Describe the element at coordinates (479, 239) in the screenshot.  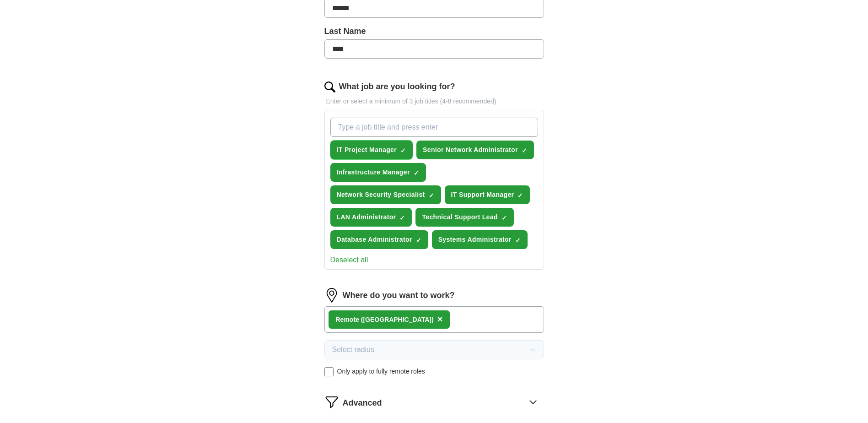
I see `button: Systems Administrator✓` at that location.